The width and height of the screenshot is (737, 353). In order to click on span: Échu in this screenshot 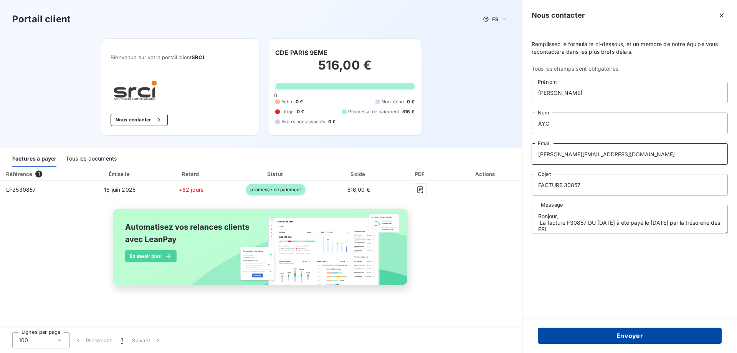, I will do `click(287, 102)`.